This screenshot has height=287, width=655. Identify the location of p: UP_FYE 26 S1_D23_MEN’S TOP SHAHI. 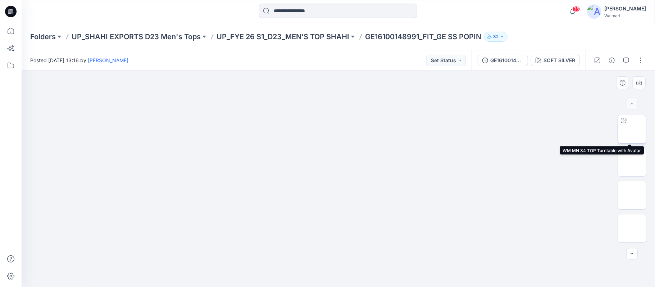
(283, 37).